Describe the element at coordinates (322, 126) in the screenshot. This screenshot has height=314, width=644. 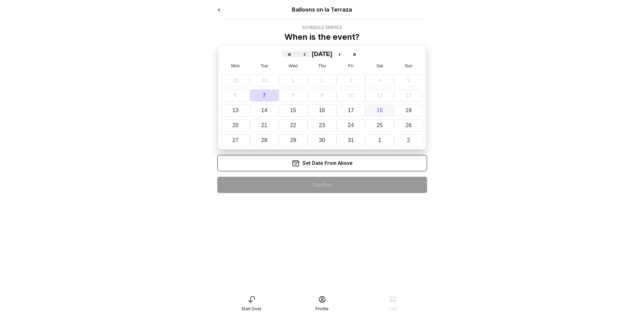
I see `button: October 23, 2025` at that location.